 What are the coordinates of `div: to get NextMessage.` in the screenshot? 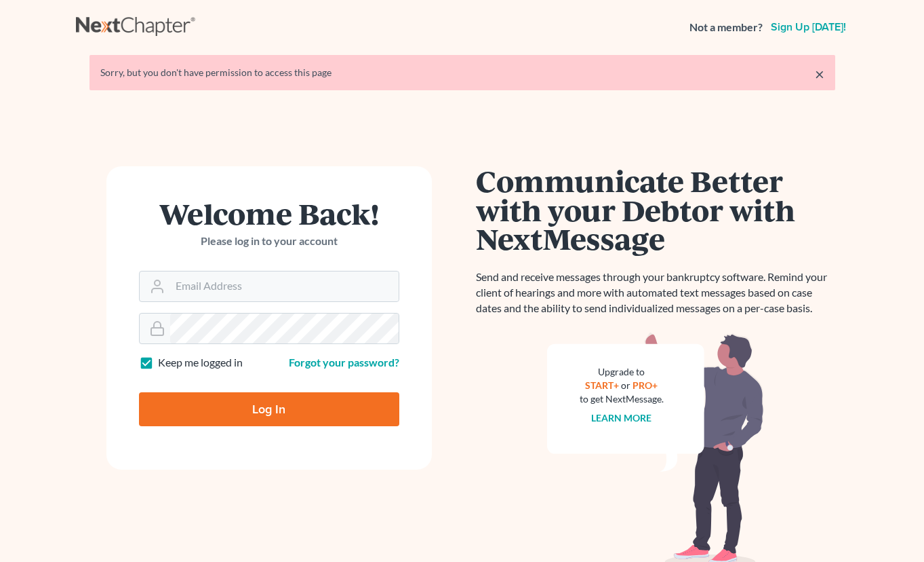 It's located at (621, 399).